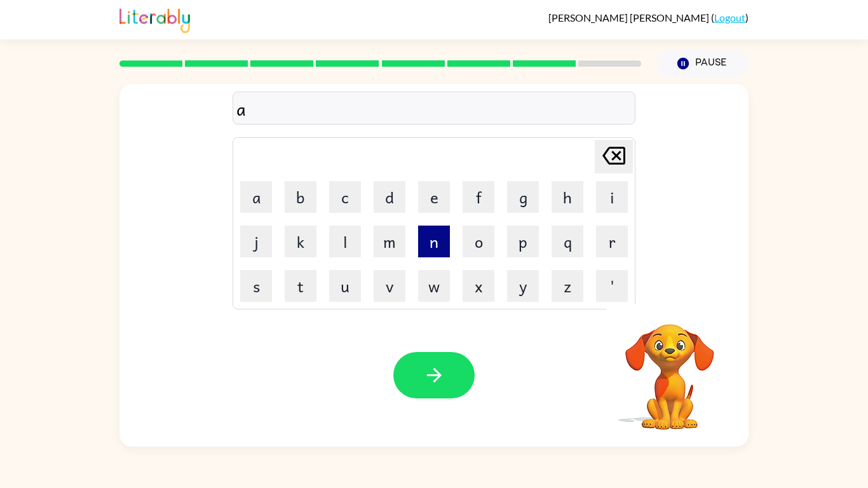  Describe the element at coordinates (154, 19) in the screenshot. I see `img: Literably` at that location.